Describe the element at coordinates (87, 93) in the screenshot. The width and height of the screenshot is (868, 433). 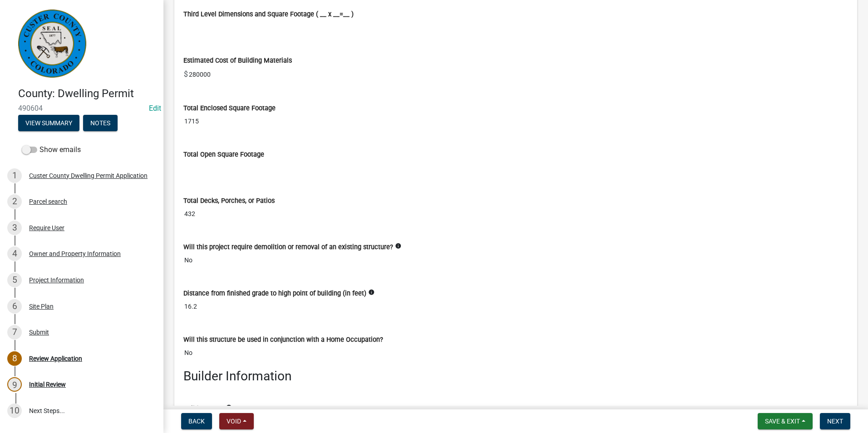
I see `h4: County: Dwelling Permit` at that location.